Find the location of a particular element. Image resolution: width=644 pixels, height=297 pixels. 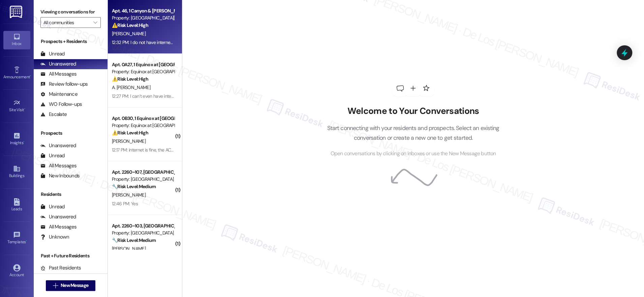

h2: Welcome to Your Conversations is located at coordinates (413, 112).